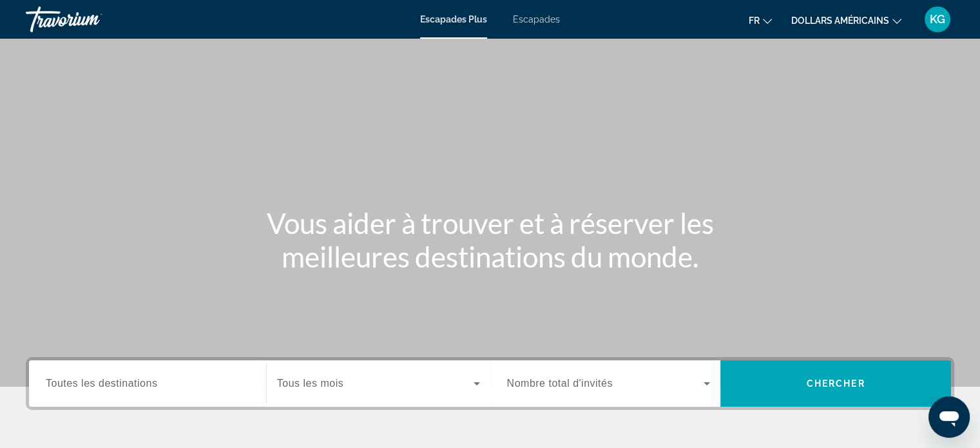 The height and width of the screenshot is (448, 980). Describe the element at coordinates (454, 19) in the screenshot. I see `a: Escapades Plus` at that location.